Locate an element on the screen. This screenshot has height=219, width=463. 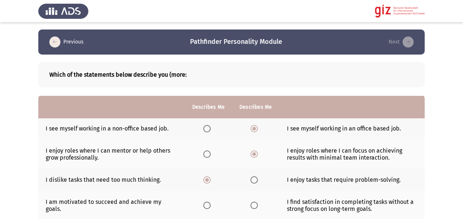
h3: Pathfinder Personality Module is located at coordinates (236, 42).